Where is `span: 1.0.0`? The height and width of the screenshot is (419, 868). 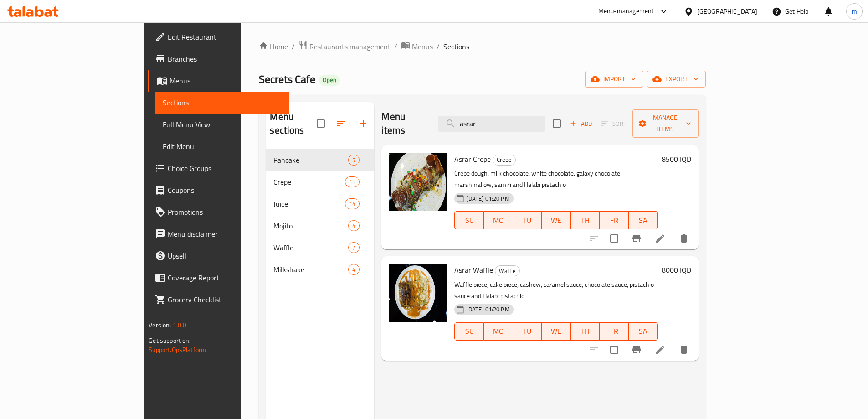
span: 1.0.0 is located at coordinates (179, 325).